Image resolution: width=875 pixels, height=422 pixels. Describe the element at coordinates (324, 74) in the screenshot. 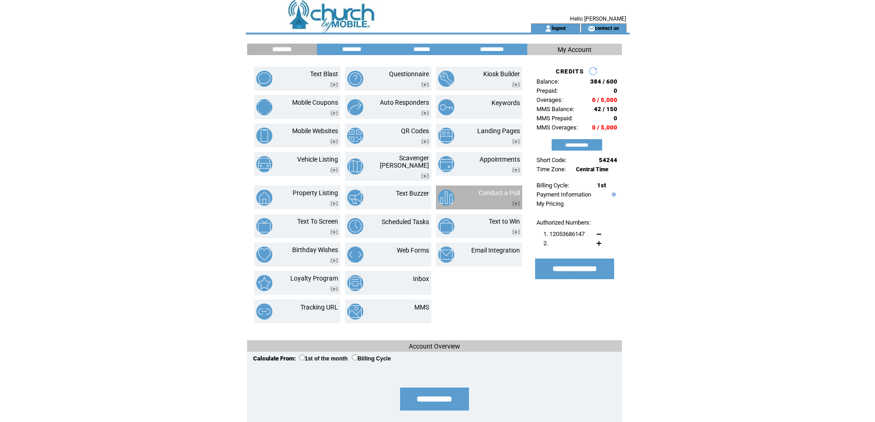

I see `a: Text Blast` at that location.